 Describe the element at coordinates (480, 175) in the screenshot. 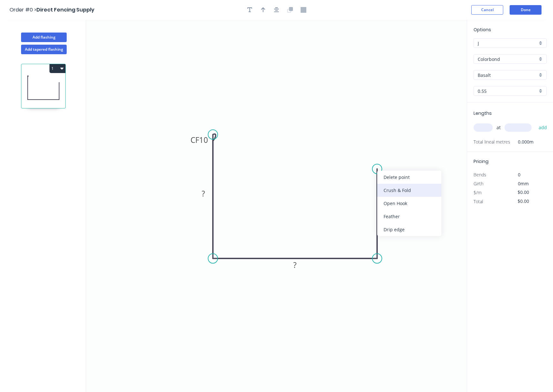

I see `span: Bends` at that location.